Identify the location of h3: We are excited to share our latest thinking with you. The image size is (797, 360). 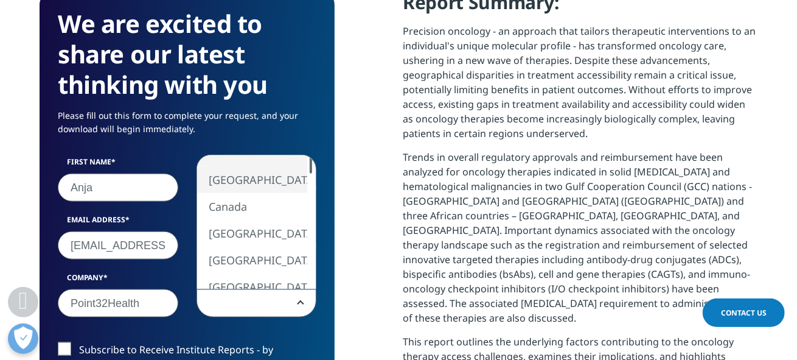
(187, 54).